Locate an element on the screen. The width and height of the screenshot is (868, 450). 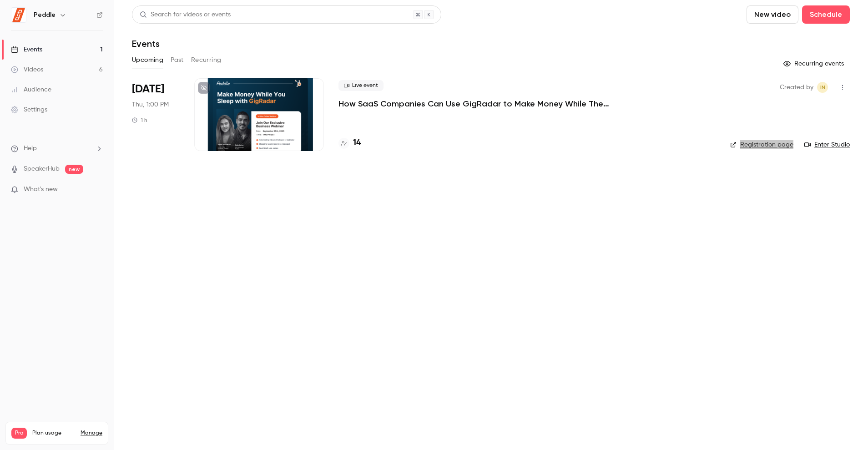
a: SpeakerHub is located at coordinates (42, 169).